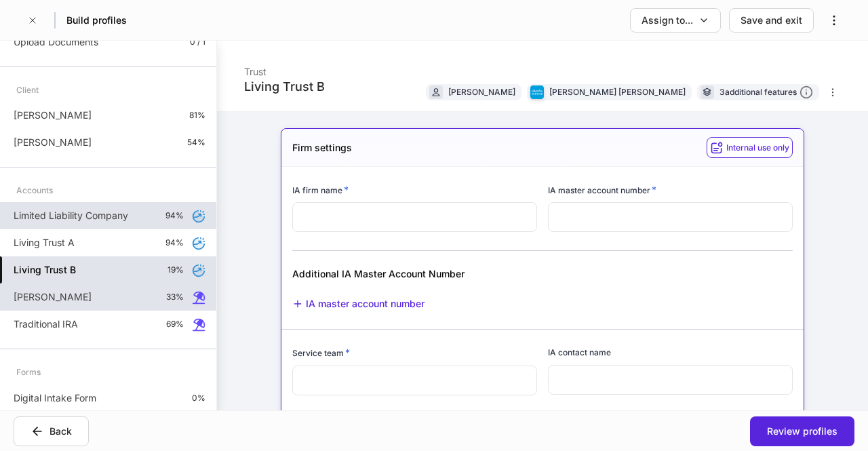 The image size is (868, 451). I want to click on p: Upload Documents, so click(56, 42).